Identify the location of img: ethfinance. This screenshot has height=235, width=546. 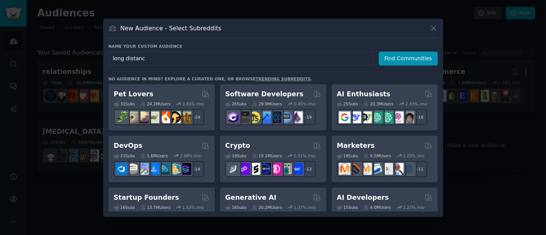
(233, 169).